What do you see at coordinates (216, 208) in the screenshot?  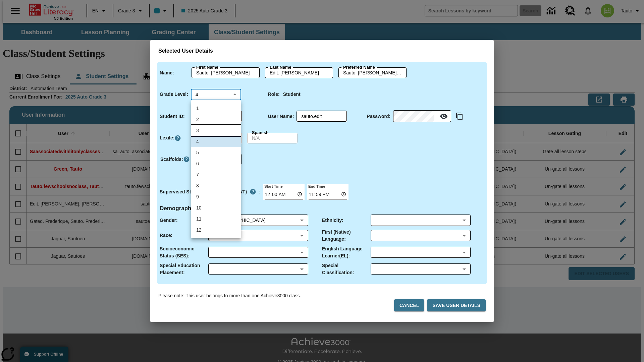 I see `li: 10` at bounding box center [216, 208].